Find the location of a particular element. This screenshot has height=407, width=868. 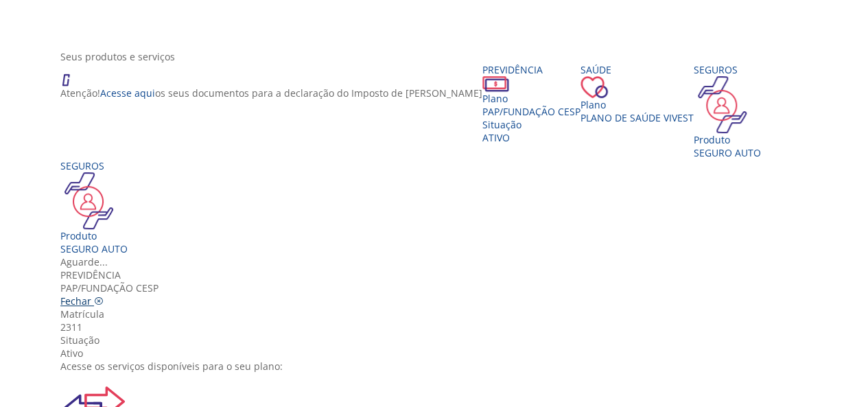

div: Acesse os serviços disponíveis para o seu plano: is located at coordinates (439, 366).